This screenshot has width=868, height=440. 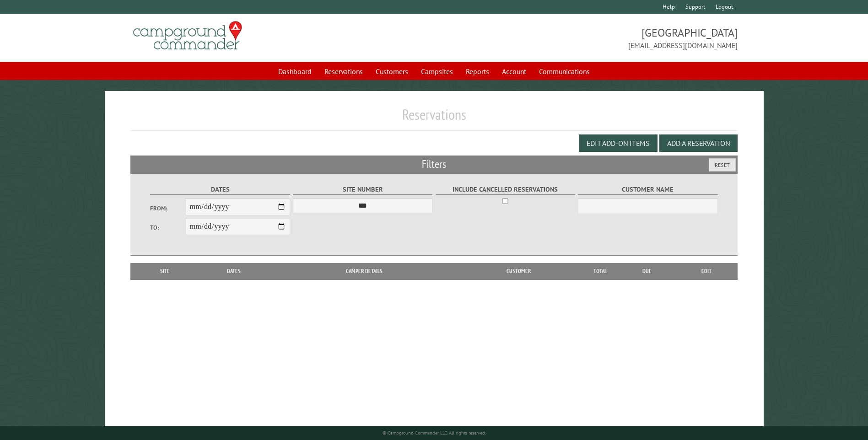 I want to click on label: Dates, so click(x=220, y=189).